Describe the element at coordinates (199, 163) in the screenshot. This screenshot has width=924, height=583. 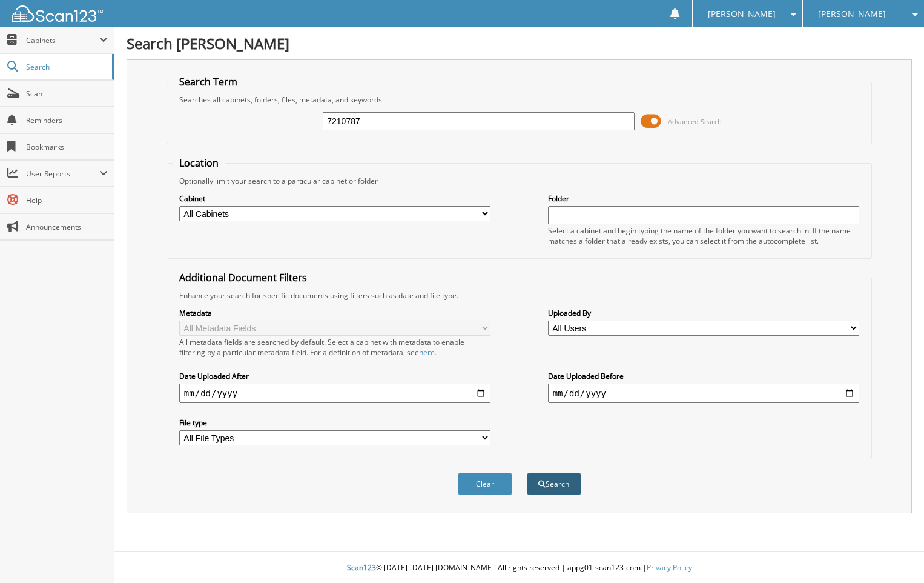
I see `legend: Location` at that location.